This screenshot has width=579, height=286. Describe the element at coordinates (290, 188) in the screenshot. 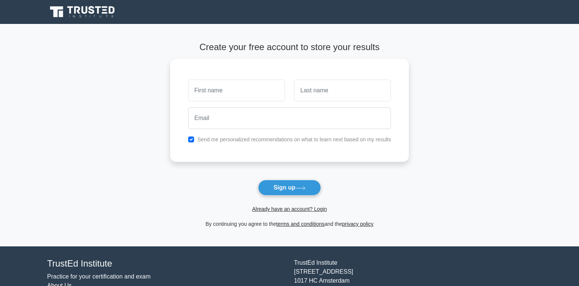

I see `button: Sign up` at that location.